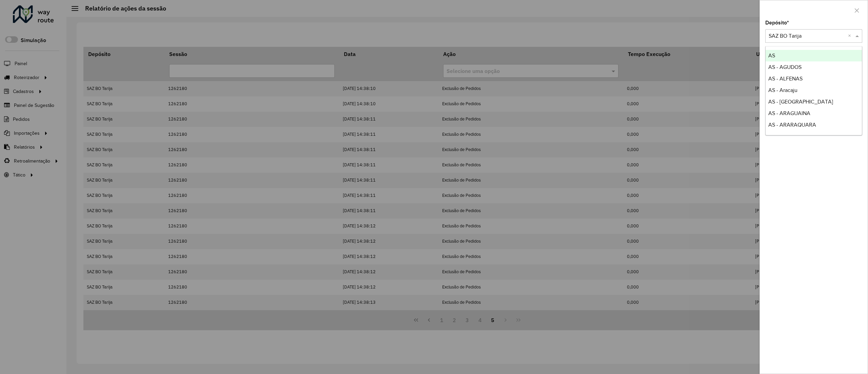 Image resolution: width=868 pixels, height=374 pixels. What do you see at coordinates (792, 125) in the screenshot?
I see `span: AS - ARARAQUARA` at bounding box center [792, 125].